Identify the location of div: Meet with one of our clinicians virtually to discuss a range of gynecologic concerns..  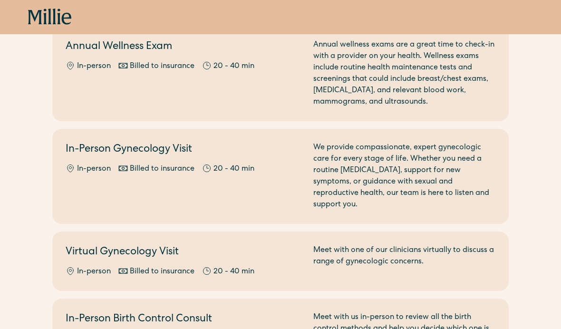
(404, 261).